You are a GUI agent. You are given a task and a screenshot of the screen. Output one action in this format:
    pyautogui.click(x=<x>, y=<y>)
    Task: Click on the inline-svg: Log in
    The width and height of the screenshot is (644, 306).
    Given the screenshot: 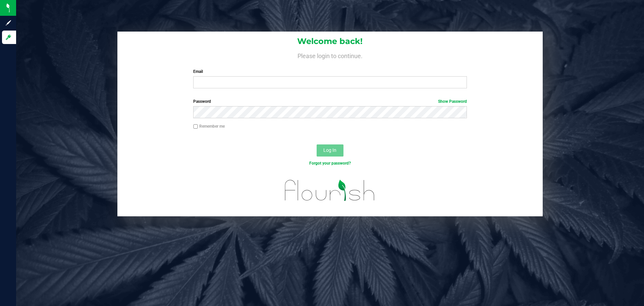 What is the action you would take?
    pyautogui.click(x=8, y=37)
    